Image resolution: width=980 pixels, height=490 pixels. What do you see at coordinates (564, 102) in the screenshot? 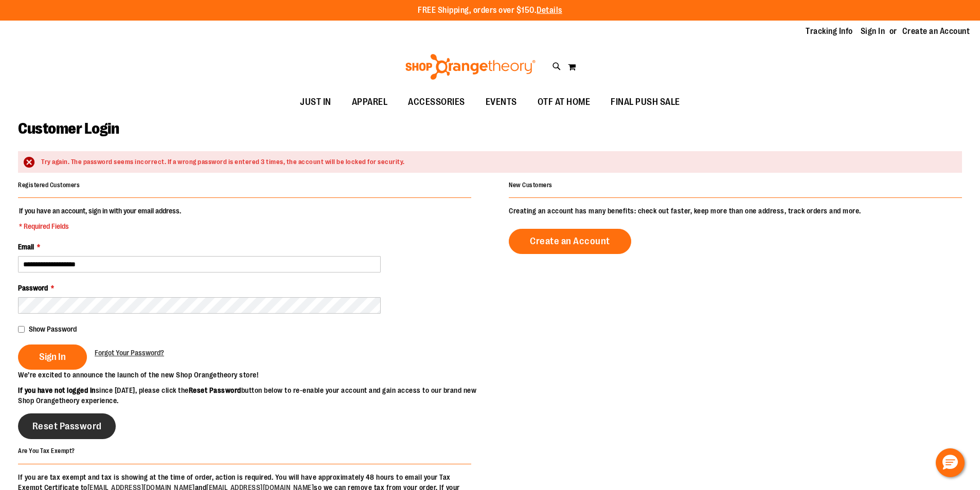
I see `a: OTF AT HOME` at bounding box center [564, 102].